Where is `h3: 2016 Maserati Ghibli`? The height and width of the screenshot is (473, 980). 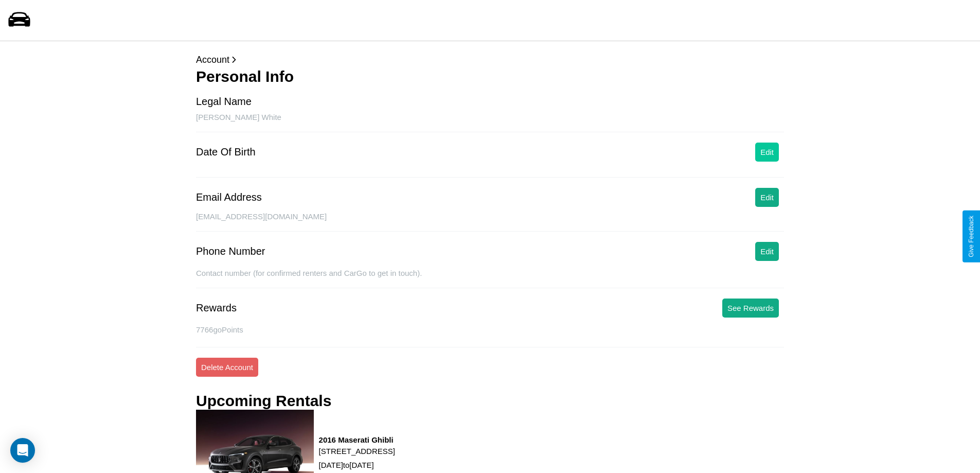
h3: 2016 Maserati Ghibli is located at coordinates (357, 440).